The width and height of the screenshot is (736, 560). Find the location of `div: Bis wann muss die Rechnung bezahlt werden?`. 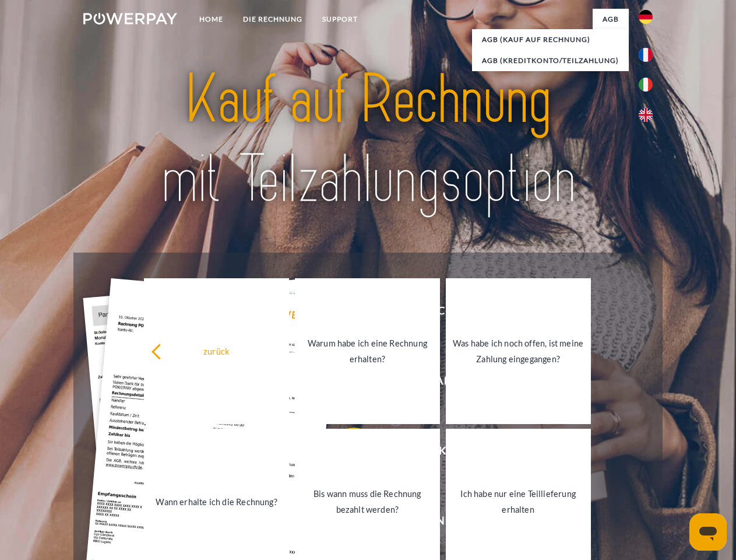

div: Bis wann muss die Rechnung bezahlt werden? is located at coordinates (368, 502).